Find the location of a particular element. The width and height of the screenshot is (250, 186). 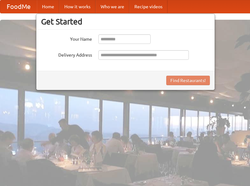

button: Find Restaurants! is located at coordinates (188, 81).